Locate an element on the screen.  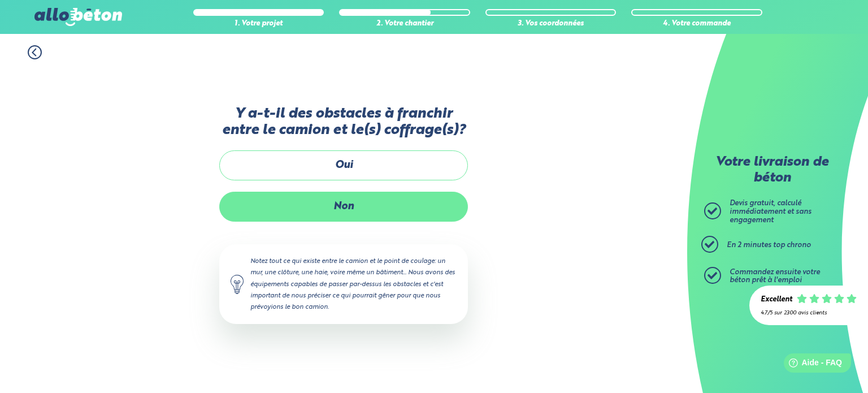
div: 2. Votre chantier is located at coordinates (404, 24).